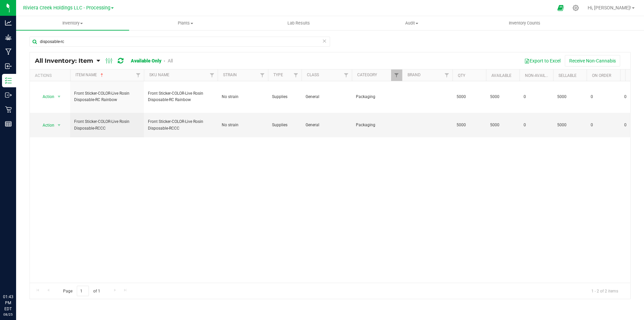 The height and width of the screenshot is (320, 644). What do you see at coordinates (185, 23) in the screenshot?
I see `a: Plants` at bounding box center [185, 23].